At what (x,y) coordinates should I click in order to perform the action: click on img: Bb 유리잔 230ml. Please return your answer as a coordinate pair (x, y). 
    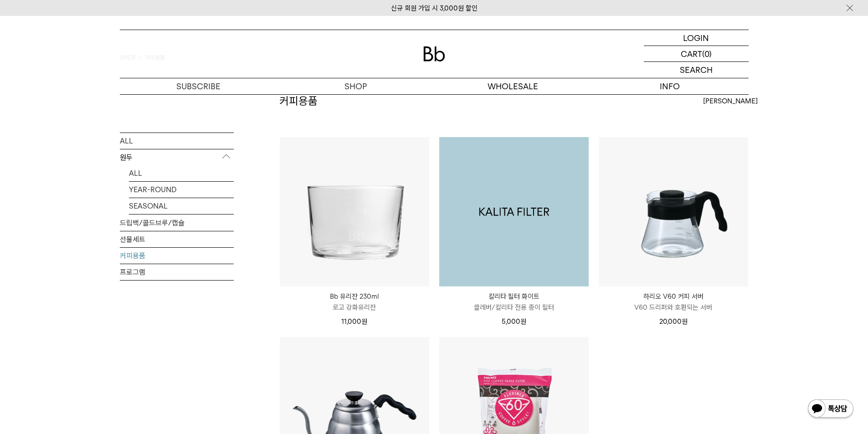
    Looking at the image, I should click on (354, 212).